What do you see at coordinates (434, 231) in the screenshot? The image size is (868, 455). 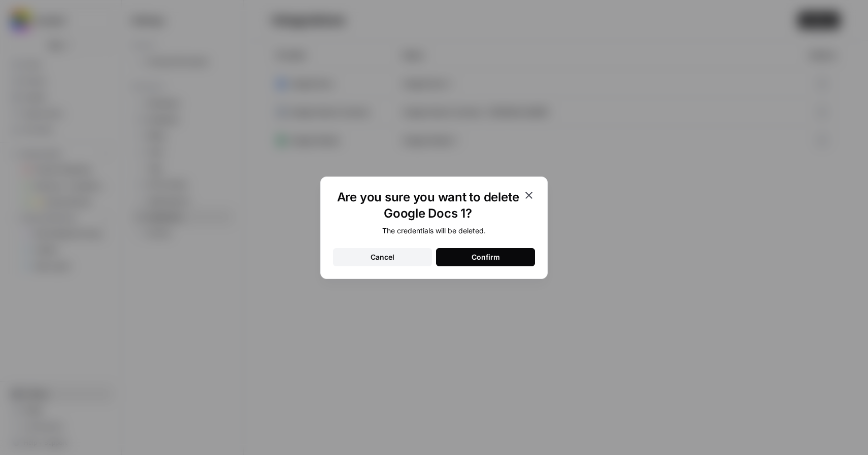 I see `div: The credentials will be deleted.` at bounding box center [434, 231].